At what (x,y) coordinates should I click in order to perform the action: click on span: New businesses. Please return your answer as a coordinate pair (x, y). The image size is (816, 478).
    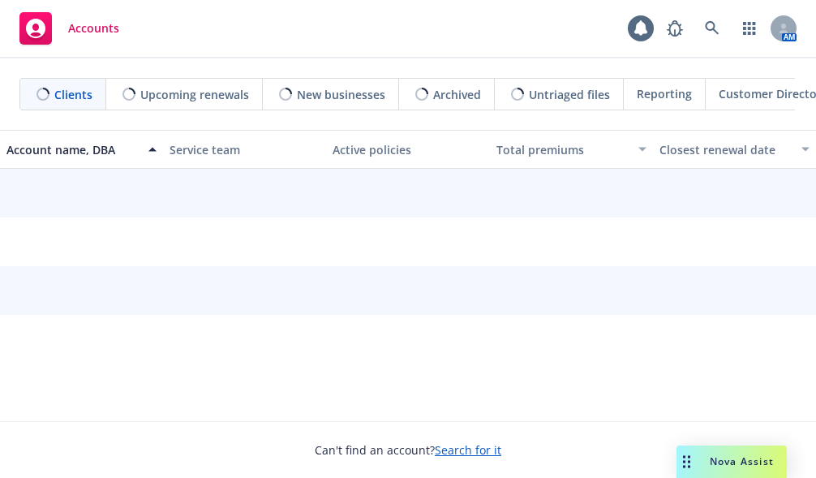
    Looking at the image, I should click on (341, 94).